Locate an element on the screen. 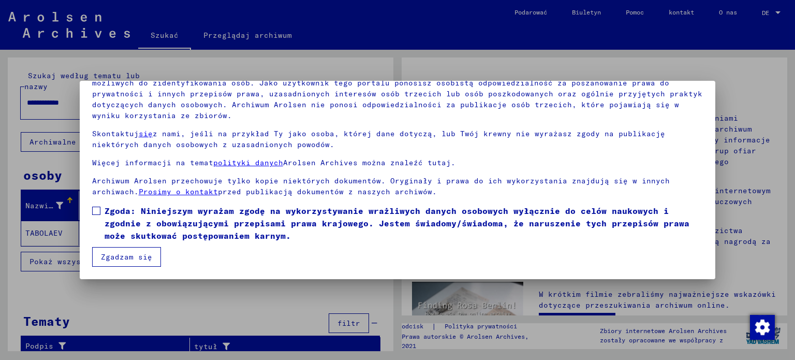 Image resolution: width=795 pixels, height=360 pixels. a: Prosimy o kontakt is located at coordinates (178, 191).